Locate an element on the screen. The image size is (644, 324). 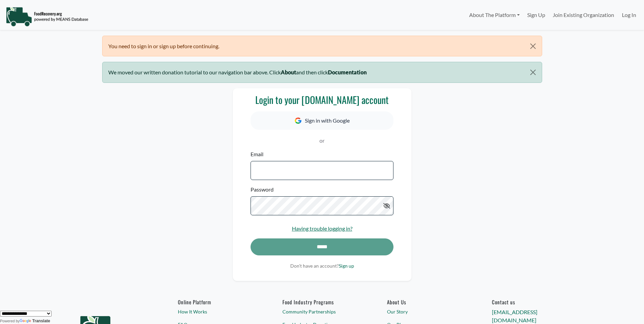
label: Email is located at coordinates (257, 154).